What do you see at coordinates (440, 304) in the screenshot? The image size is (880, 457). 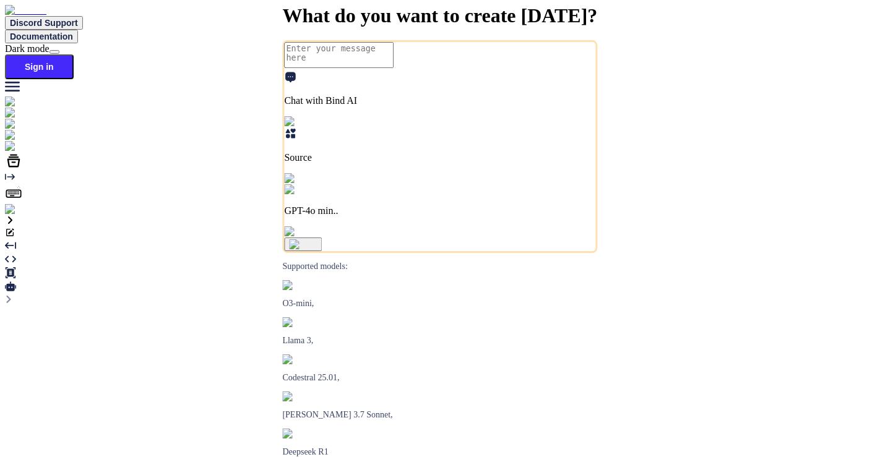 I see `p: O3-mini,` at bounding box center [440, 304].